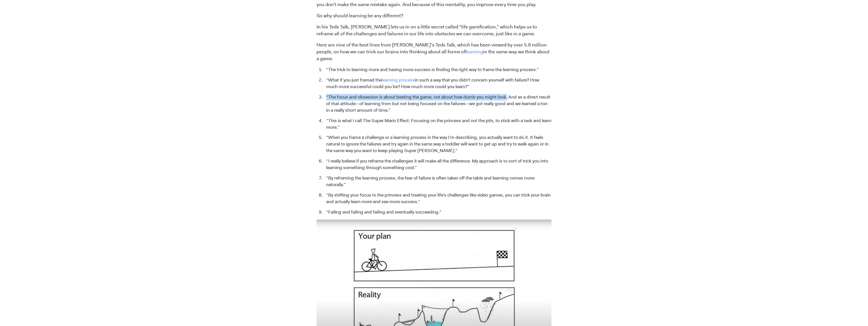  I want to click on li: “This is what I call The Super Mario Effect: Focusing on the princess and not the pits, to stick ..., so click(437, 124).